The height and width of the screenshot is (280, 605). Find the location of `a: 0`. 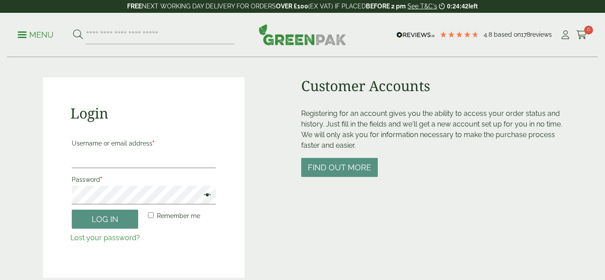

a: 0 is located at coordinates (582, 35).